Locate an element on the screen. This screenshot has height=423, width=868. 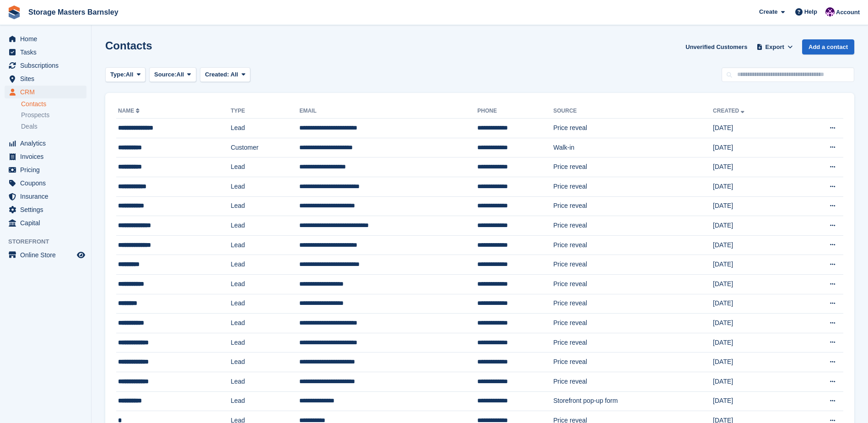
th: Email is located at coordinates (388, 111).